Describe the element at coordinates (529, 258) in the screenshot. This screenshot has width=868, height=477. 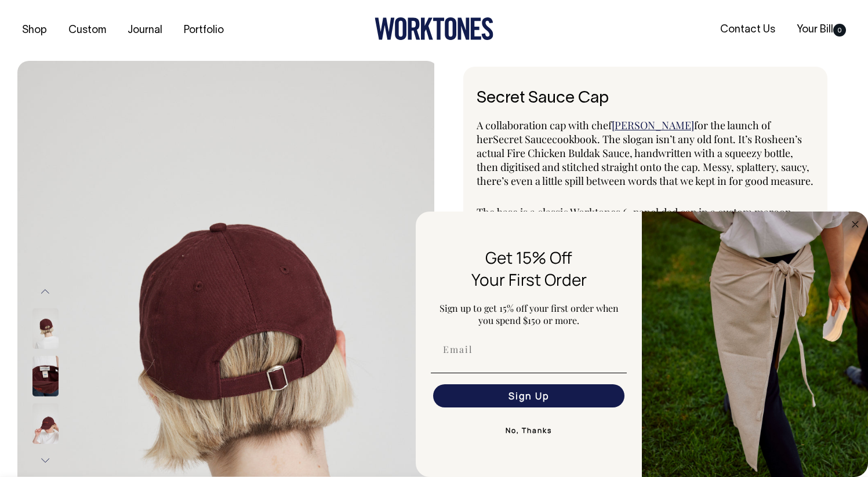
I see `span: Get 15% Off` at that location.